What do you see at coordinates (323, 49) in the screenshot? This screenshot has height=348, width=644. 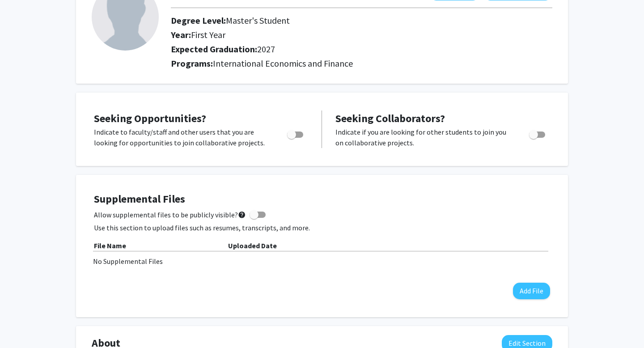 I see `h2: Expected Graduation:` at bounding box center [323, 49].